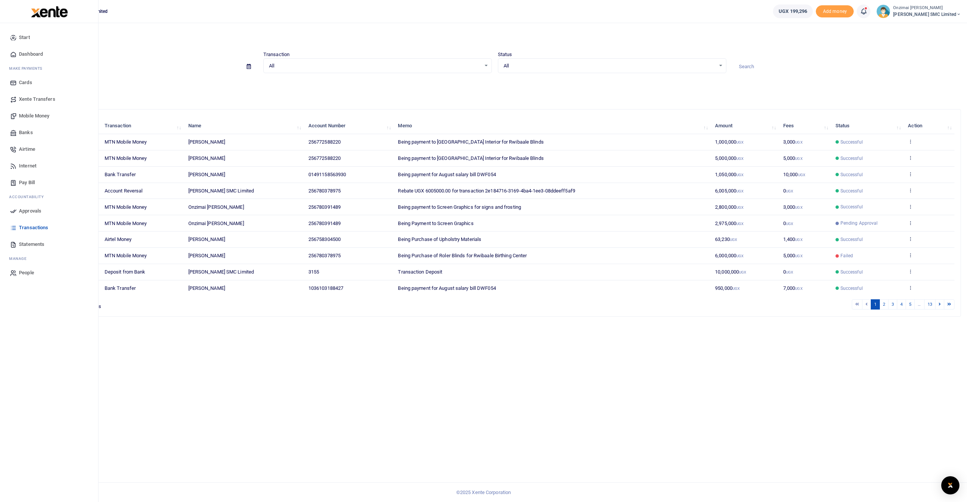  What do you see at coordinates (49, 244) in the screenshot?
I see `a: Statements` at bounding box center [49, 244].